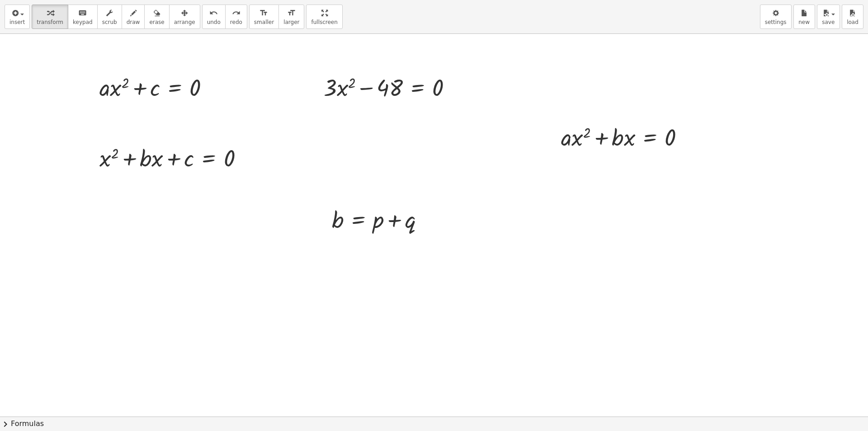  What do you see at coordinates (324, 22) in the screenshot?
I see `span: fullscreen` at bounding box center [324, 22].